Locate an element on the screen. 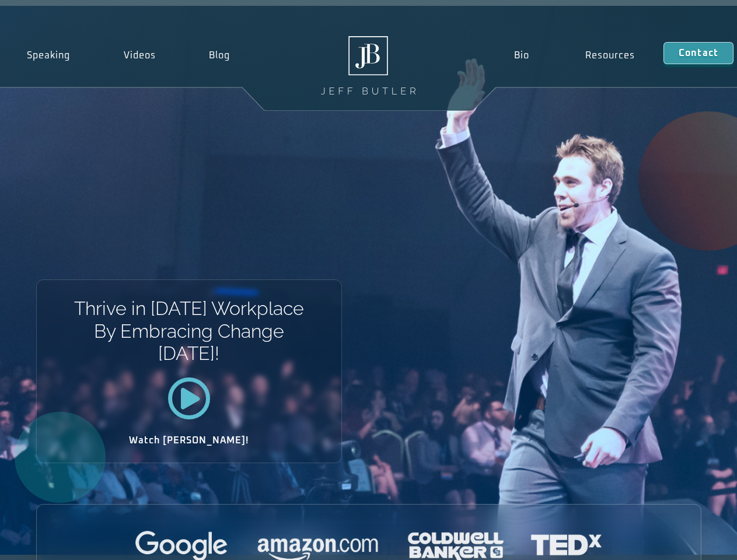 The image size is (737, 560). span: Contact is located at coordinates (698, 53).